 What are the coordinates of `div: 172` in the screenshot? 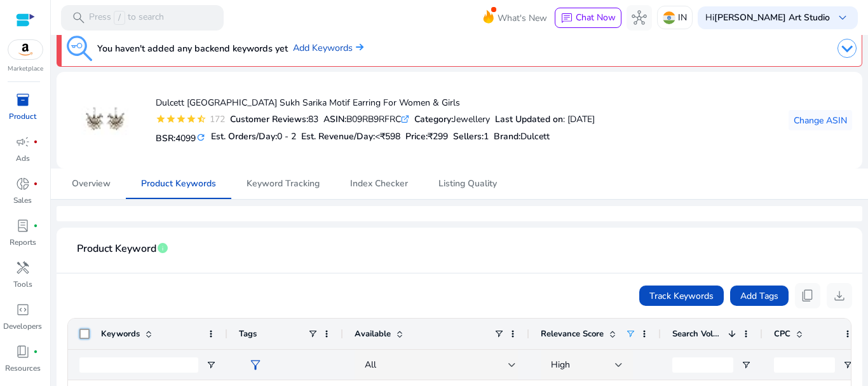 It's located at (216, 119).